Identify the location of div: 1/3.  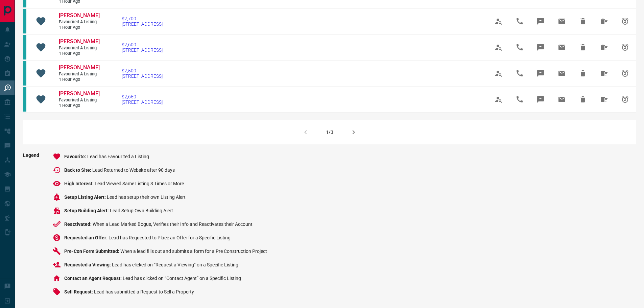
(330, 132).